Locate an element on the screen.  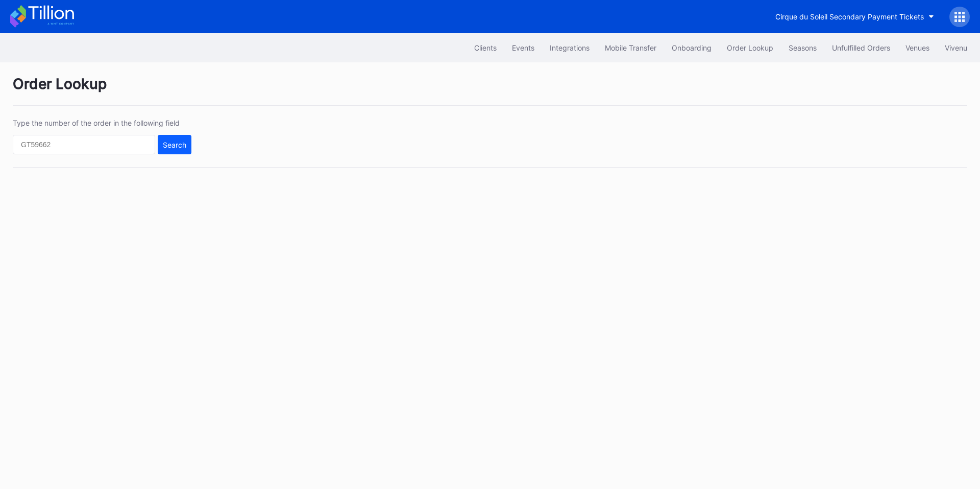
div: Events is located at coordinates (523, 47).